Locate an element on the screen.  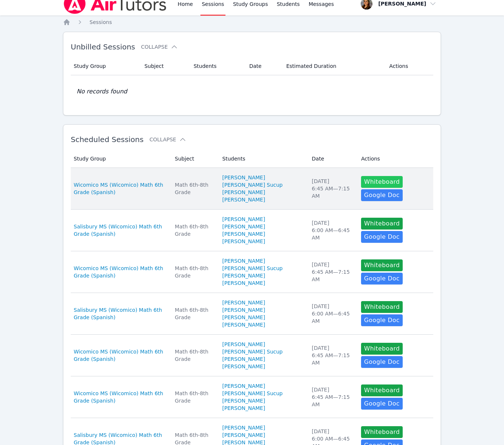
a: Sessions is located at coordinates (100, 22).